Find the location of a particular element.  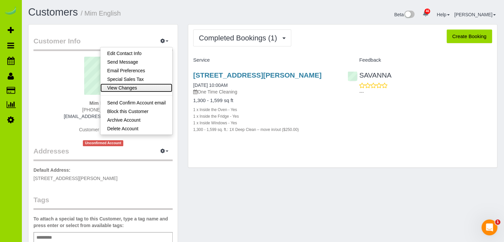

a: Delete Account is located at coordinates (136, 128).